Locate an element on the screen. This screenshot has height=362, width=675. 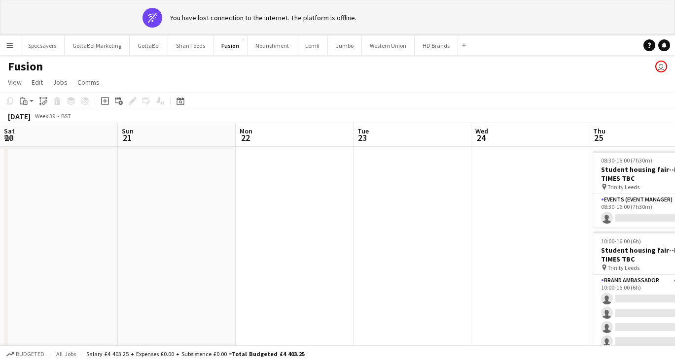
span: Comms is located at coordinates (88, 82).